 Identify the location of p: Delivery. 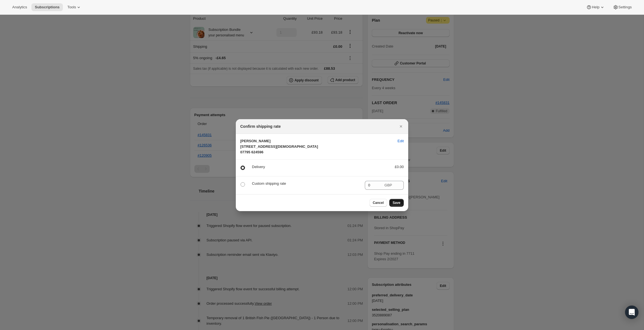
(319, 167).